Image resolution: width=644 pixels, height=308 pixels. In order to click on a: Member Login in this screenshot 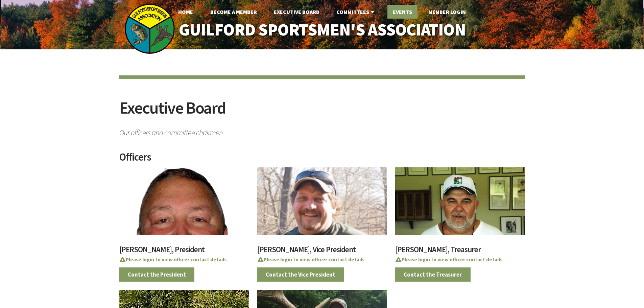, I will do `click(447, 12)`.